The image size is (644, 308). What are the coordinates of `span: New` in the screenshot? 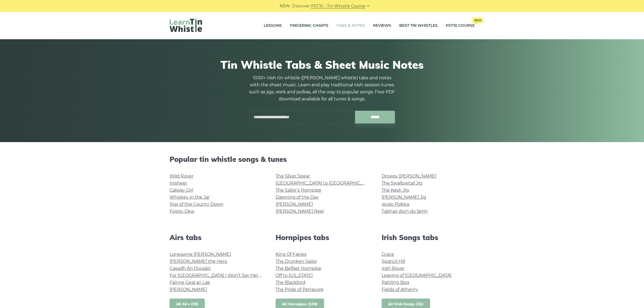 It's located at (478, 20).